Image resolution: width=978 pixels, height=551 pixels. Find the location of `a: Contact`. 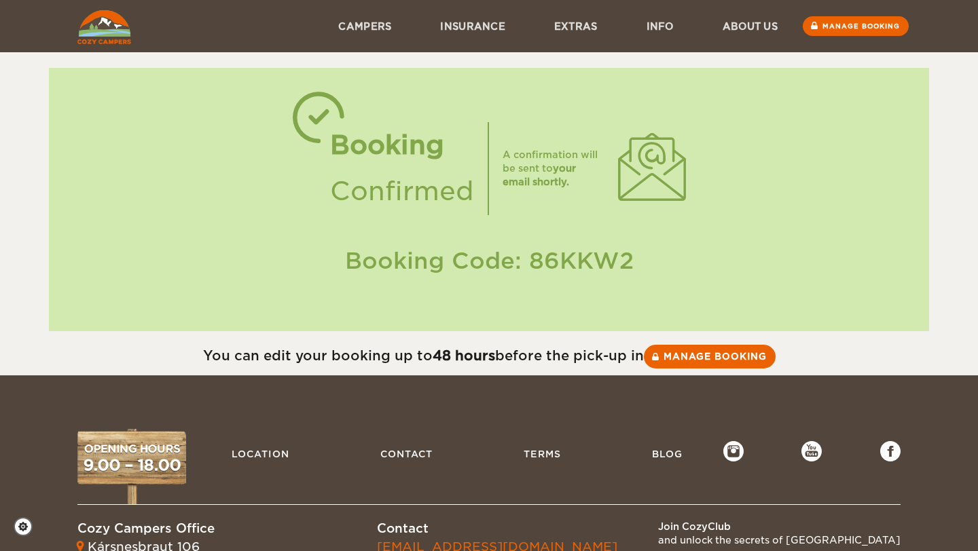

a: Contact is located at coordinates (406, 454).